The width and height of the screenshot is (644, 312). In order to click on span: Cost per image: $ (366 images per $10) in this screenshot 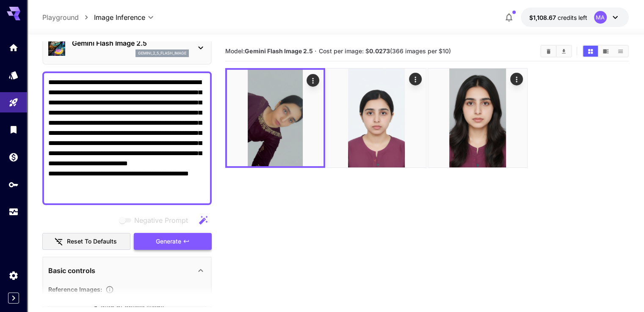, I will do `click(385, 51)`.